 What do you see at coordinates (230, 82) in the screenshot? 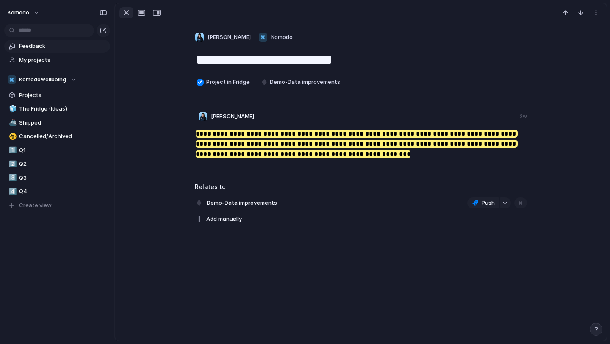
I see `span: Project in Fridge` at bounding box center [230, 82].